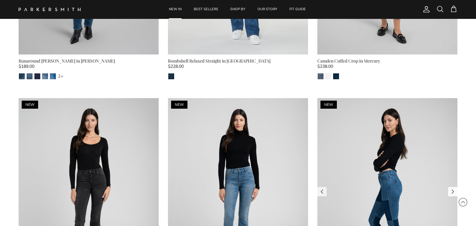  I want to click on a: Eternal White, so click(328, 76).